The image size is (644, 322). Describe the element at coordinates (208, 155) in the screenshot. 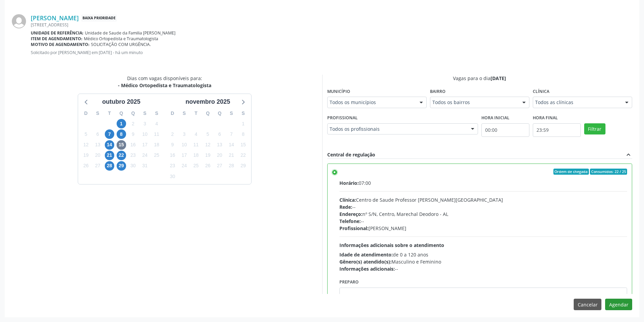

I see `span: quarta-feira, 19 de novembro de 2025` at that location.